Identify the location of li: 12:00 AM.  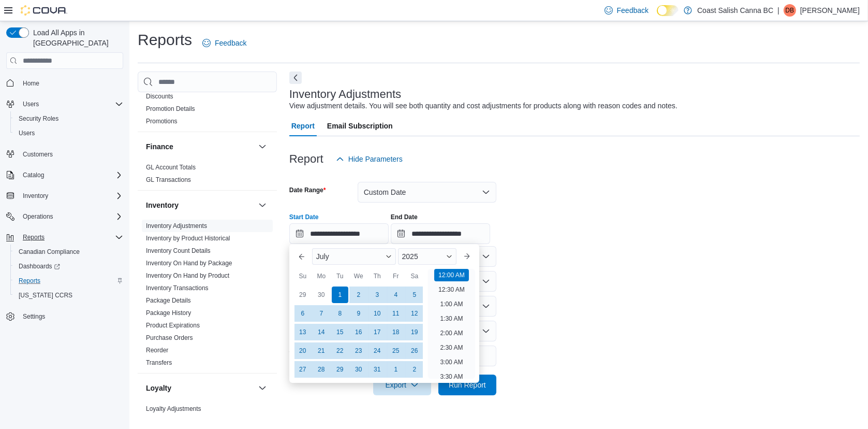
(452, 275).